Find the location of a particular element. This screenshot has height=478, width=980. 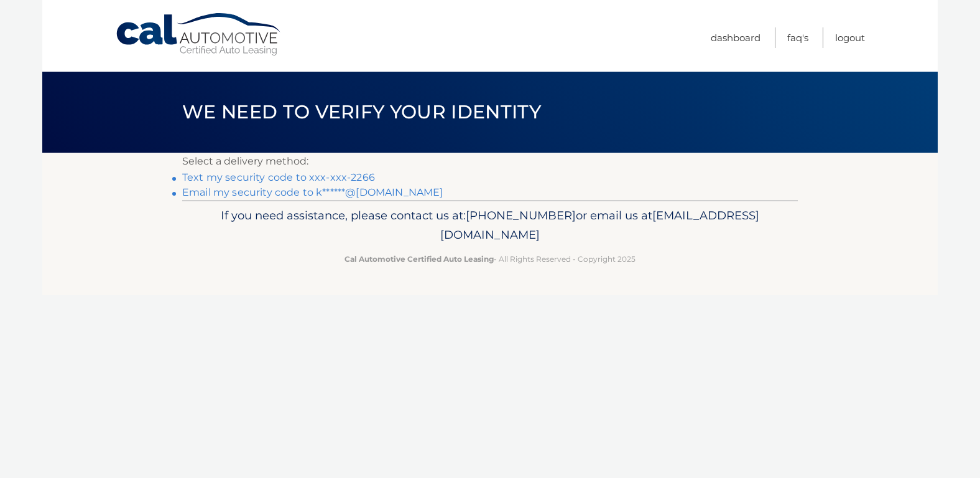

span: We need to verify your identity is located at coordinates (361, 111).